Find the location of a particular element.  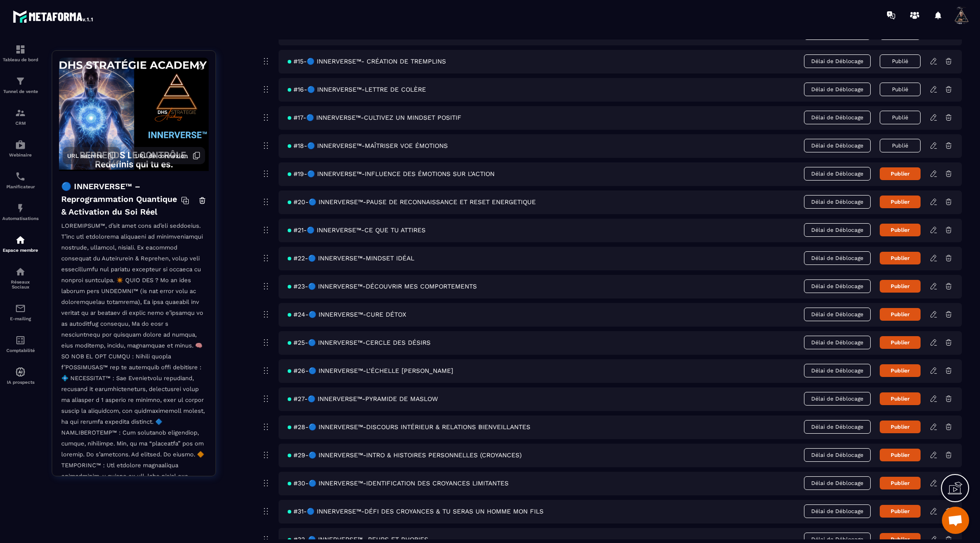

a: formationformationCRM is located at coordinates (21, 117).